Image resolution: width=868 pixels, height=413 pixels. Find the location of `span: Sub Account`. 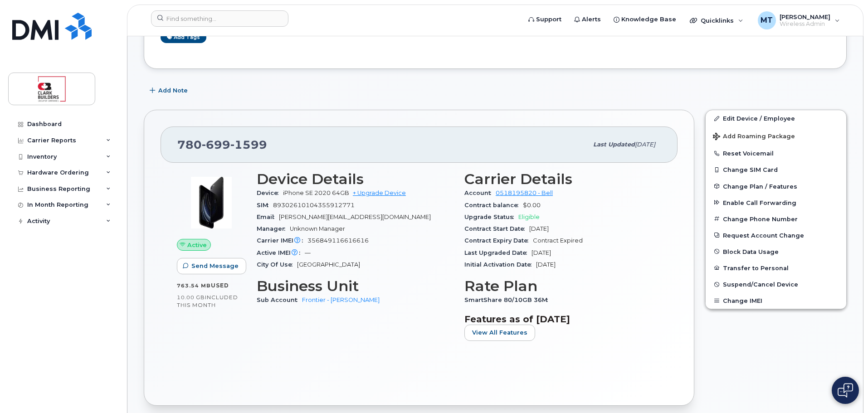

span: Sub Account is located at coordinates (280, 300).